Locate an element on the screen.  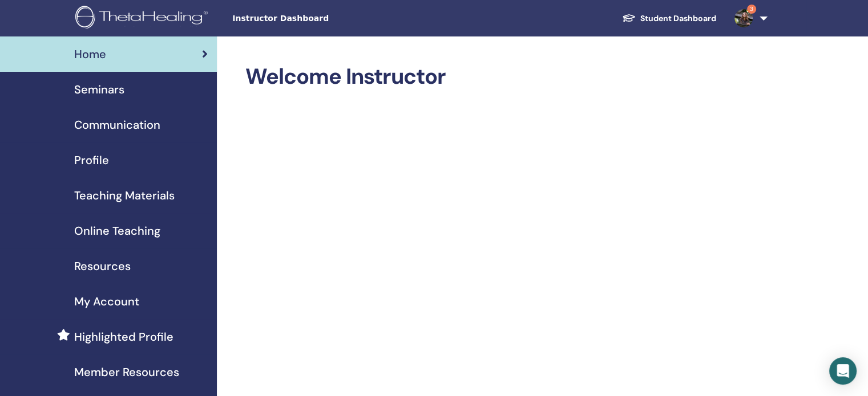
span: Instructor Dashboard is located at coordinates (318, 18).